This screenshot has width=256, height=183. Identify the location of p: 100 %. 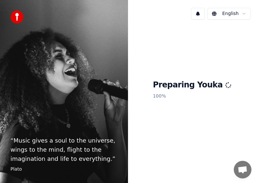
(192, 96).